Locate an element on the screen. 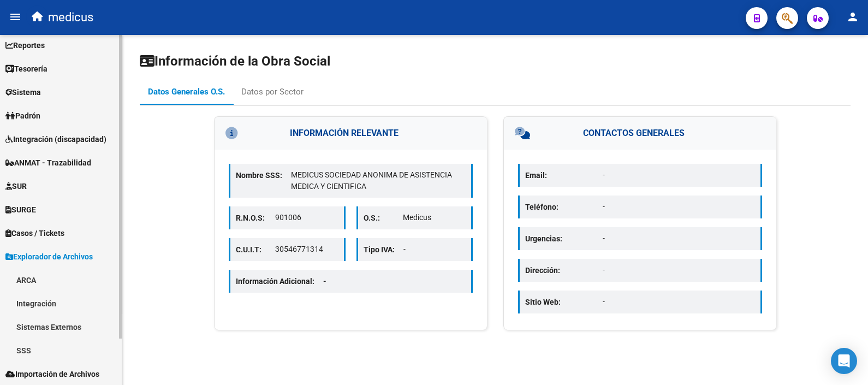 The image size is (868, 385). span: Importación de Archivos is located at coordinates (52, 374).